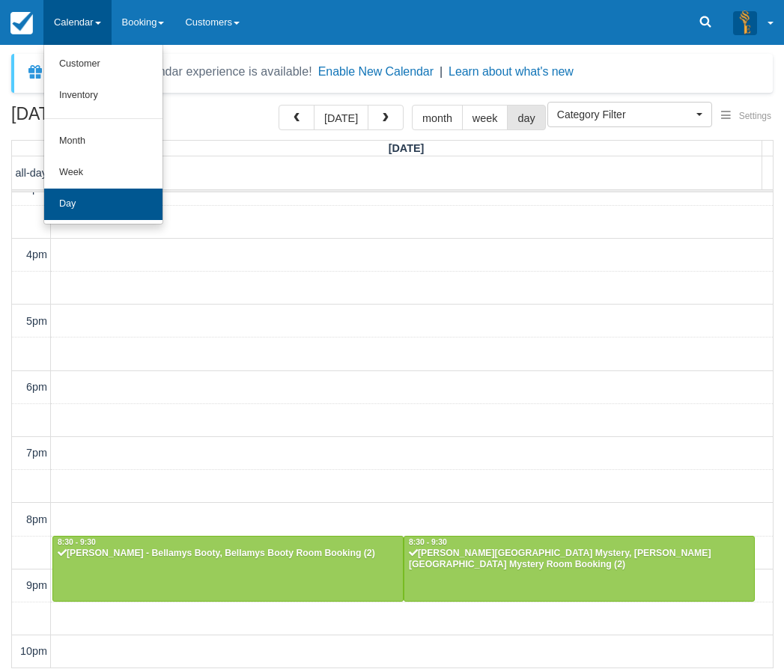  Describe the element at coordinates (103, 96) in the screenshot. I see `a: Inventory` at that location.